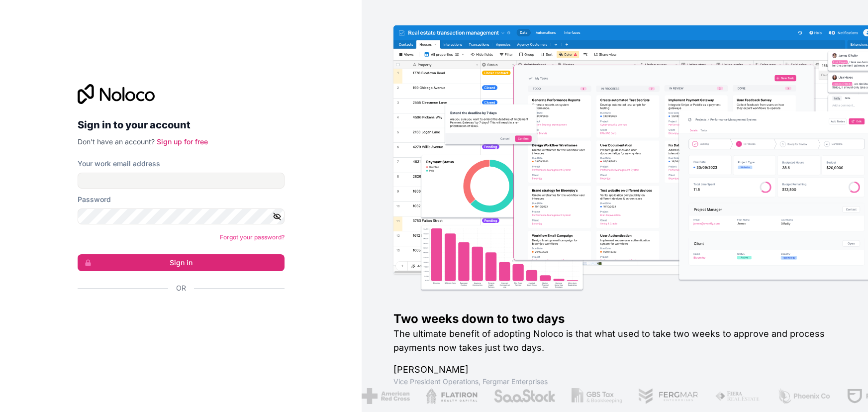 The width and height of the screenshot is (868, 412). Describe the element at coordinates (181, 262) in the screenshot. I see `button: Sign in` at that location.